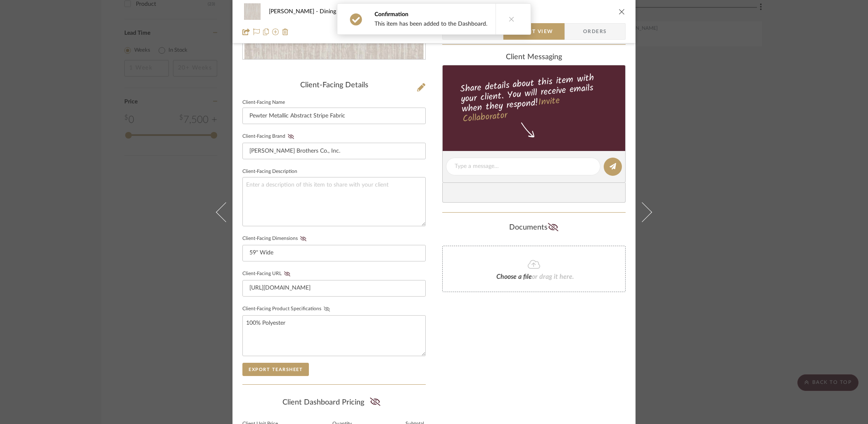 The image size is (868, 424). Describe the element at coordinates (534, 99) in the screenshot. I see `div: Share details about this item with your client. You will receive emails when they respond!` at that location.